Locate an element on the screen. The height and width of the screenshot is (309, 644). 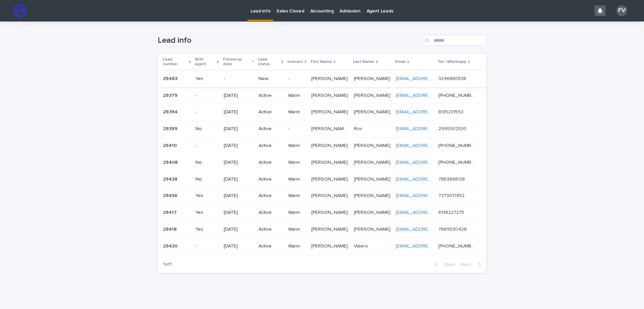
img: stacker-logo-s-only.png is located at coordinates (20, 11).